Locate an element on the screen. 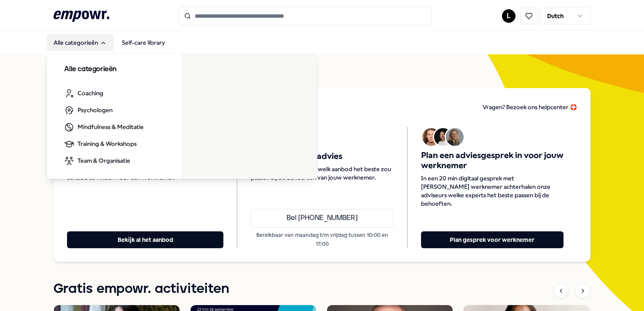  p: Bereikbaar van maandag t/m vrijdag tussen 10:00 en 17:00 is located at coordinates (322, 239).